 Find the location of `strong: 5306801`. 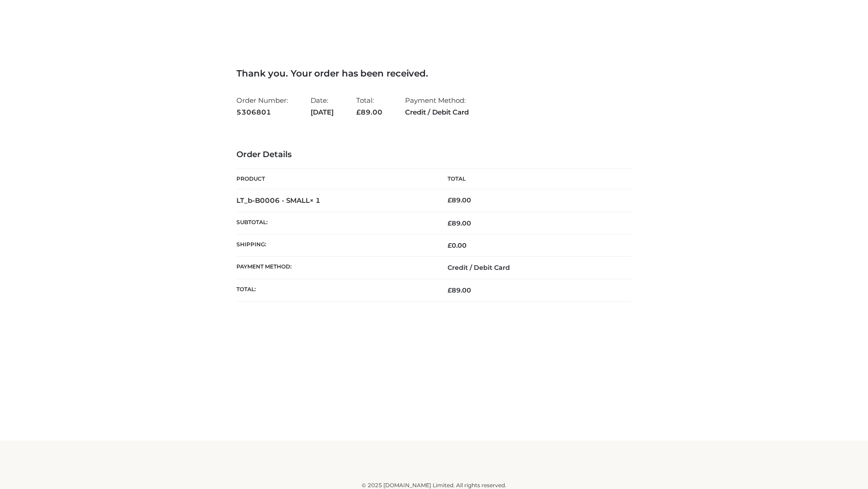

strong: 5306801 is located at coordinates (262, 112).